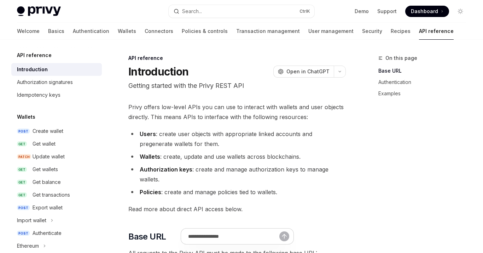 This screenshot has height=253, width=483. I want to click on li: : create and manage policies tied to wallets., so click(237, 192).